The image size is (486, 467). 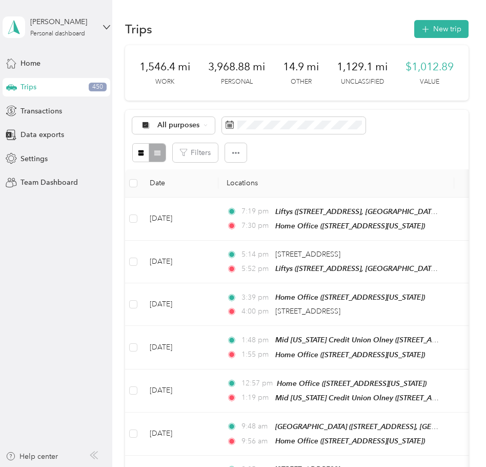 What do you see at coordinates (30, 63) in the screenshot?
I see `span: Home` at bounding box center [30, 63].